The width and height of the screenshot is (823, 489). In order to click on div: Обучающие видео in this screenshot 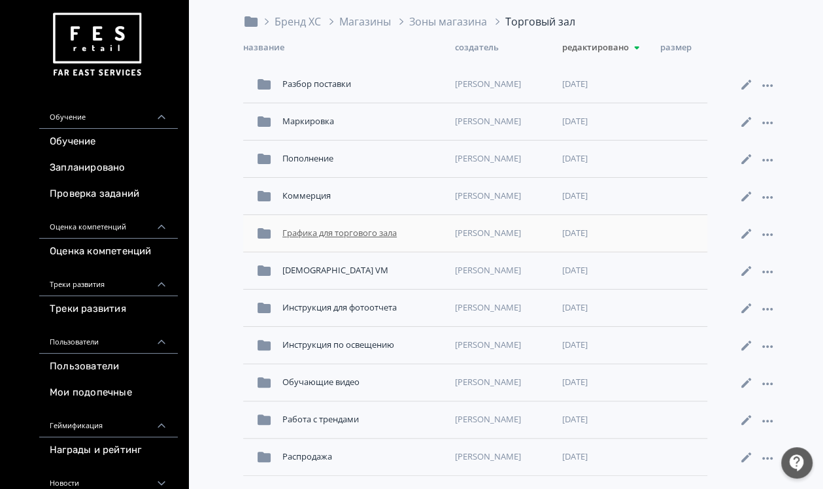, I will do `click(363, 382)`.